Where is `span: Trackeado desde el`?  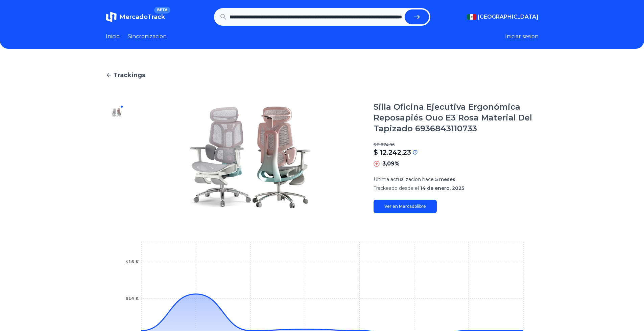 span: Trackeado desde el is located at coordinates (396, 188).